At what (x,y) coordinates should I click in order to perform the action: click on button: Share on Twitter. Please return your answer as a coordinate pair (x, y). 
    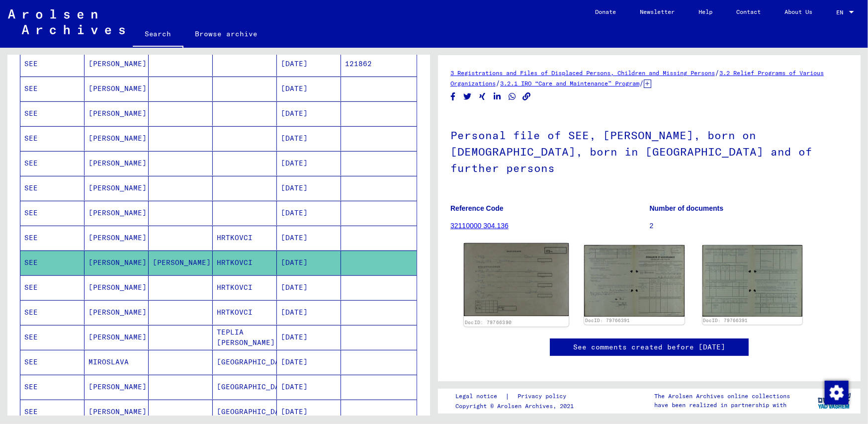
    Looking at the image, I should click on (467, 97).